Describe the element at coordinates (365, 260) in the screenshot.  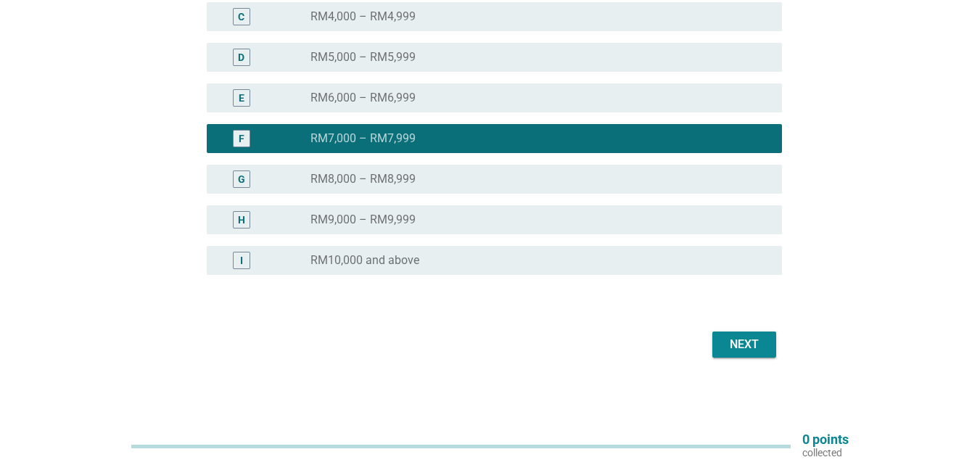
I see `label: RM10,000 and above` at that location.